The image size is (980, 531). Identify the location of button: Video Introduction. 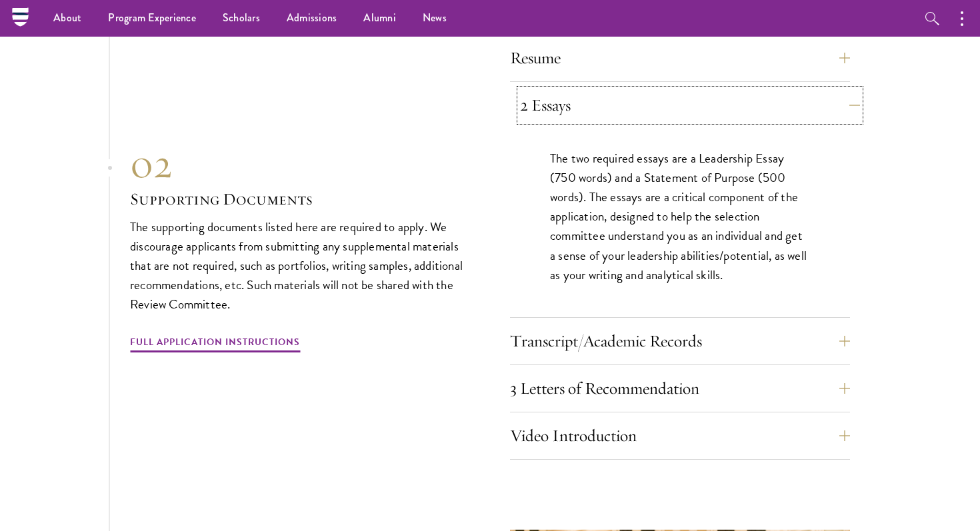
(680, 435).